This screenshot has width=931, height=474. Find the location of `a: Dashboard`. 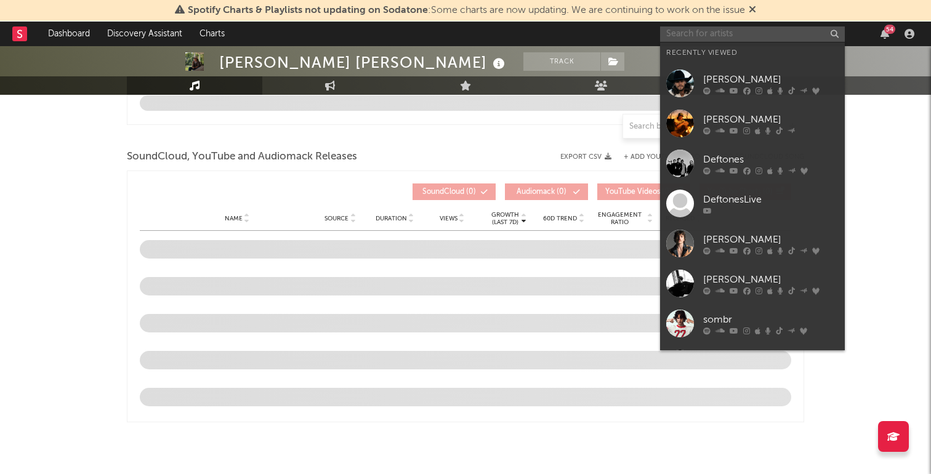

a: Dashboard is located at coordinates (69, 34).